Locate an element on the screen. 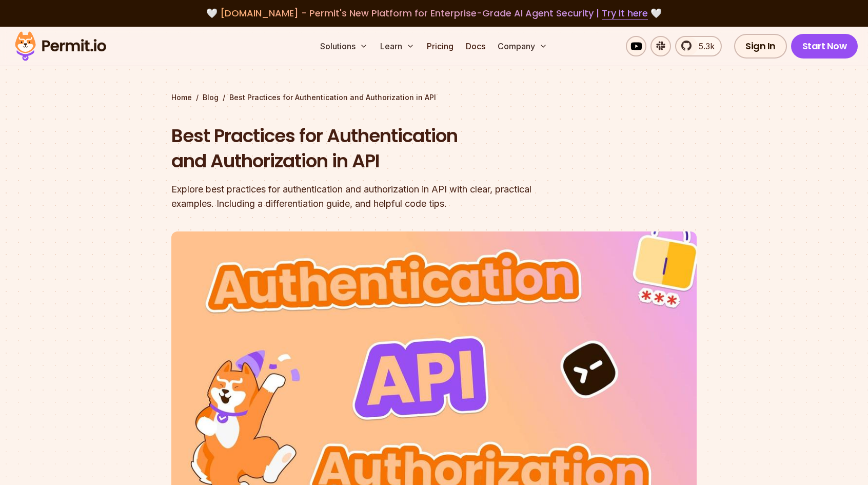 This screenshot has height=485, width=868. a: Docs is located at coordinates (476, 46).